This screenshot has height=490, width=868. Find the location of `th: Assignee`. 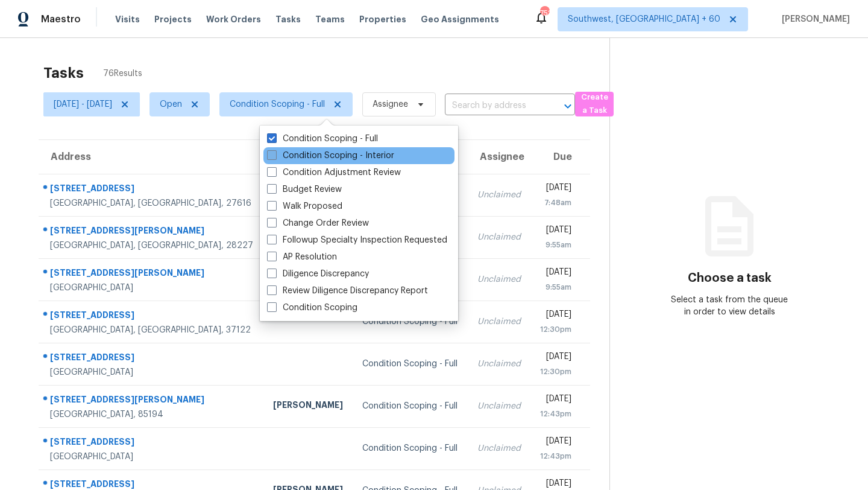

th: Assignee is located at coordinates (499, 157).